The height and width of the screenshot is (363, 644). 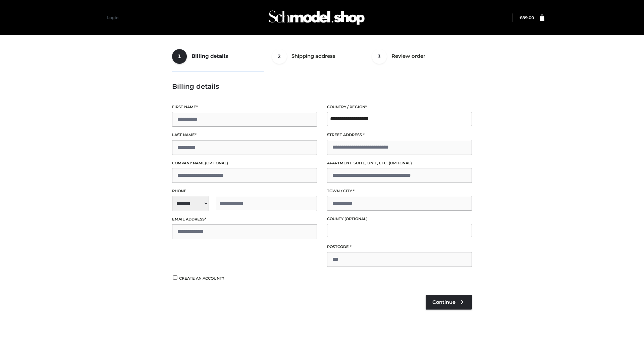 What do you see at coordinates (245, 134) in the screenshot?
I see `label: Last name` at bounding box center [245, 134].